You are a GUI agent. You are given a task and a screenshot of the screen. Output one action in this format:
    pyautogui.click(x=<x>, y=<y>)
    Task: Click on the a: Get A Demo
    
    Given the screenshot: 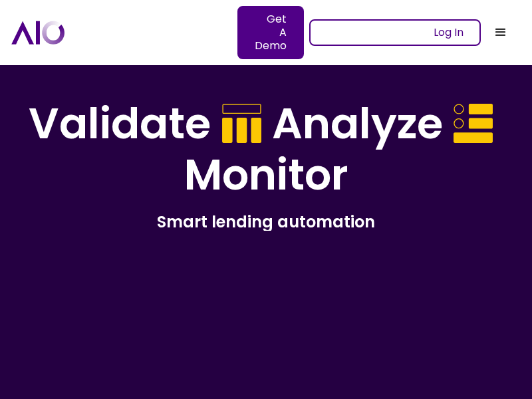 What is the action you would take?
    pyautogui.click(x=271, y=33)
    